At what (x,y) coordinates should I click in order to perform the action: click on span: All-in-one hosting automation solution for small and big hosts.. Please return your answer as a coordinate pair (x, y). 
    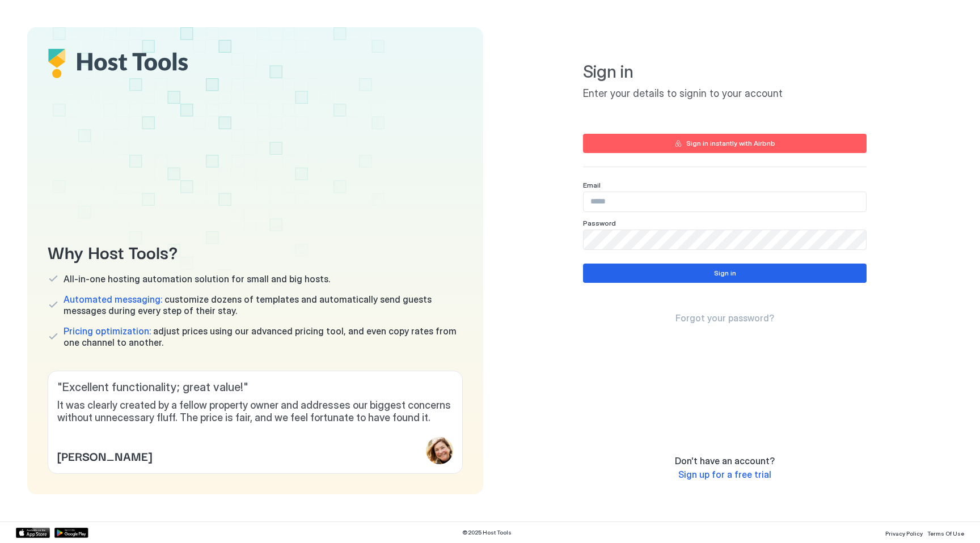
    Looking at the image, I should click on (197, 279).